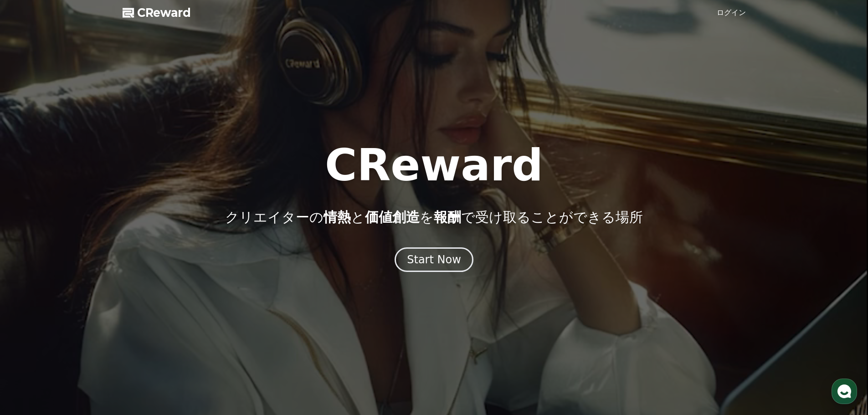  I want to click on span: 価値創造, so click(392, 217).